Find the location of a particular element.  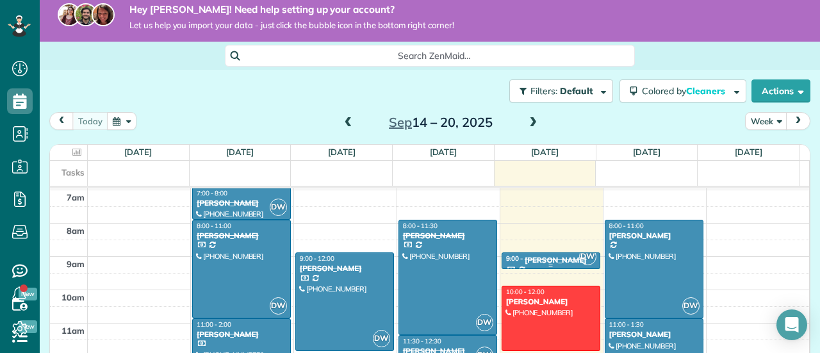

span: 8am is located at coordinates (76, 231).